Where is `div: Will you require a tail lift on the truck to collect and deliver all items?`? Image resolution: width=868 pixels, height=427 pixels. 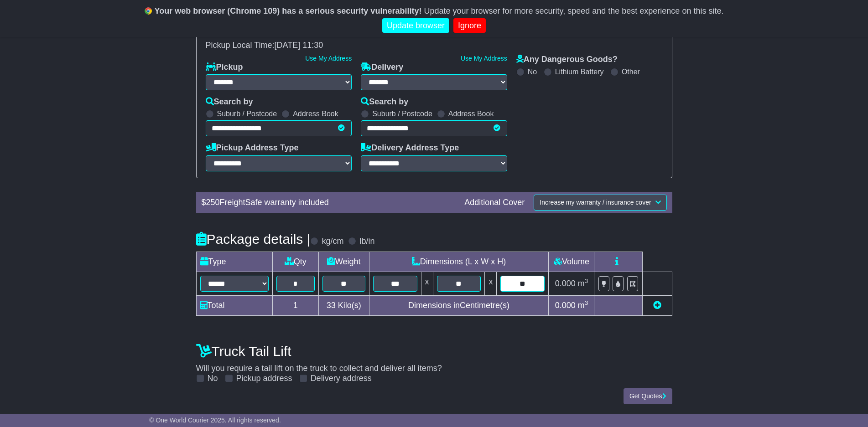
div: Will you require a tail lift on the truck to collect and deliver all items? is located at coordinates (434, 362).